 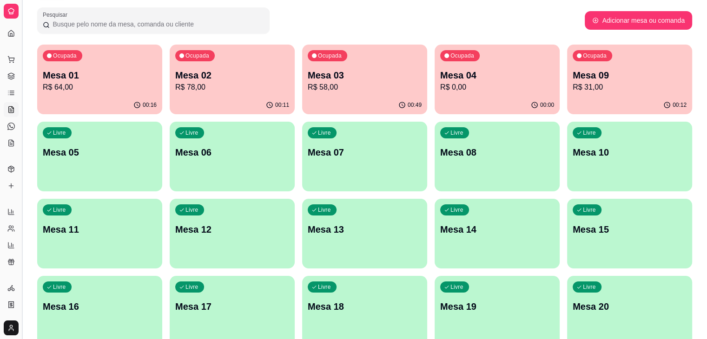 I want to click on button: OcupadaMesa 03R$ 58,0000:49, so click(x=364, y=79).